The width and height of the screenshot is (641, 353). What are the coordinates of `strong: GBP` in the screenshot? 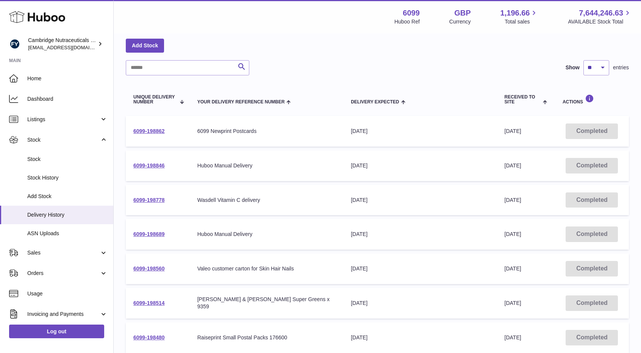 It's located at (462, 13).